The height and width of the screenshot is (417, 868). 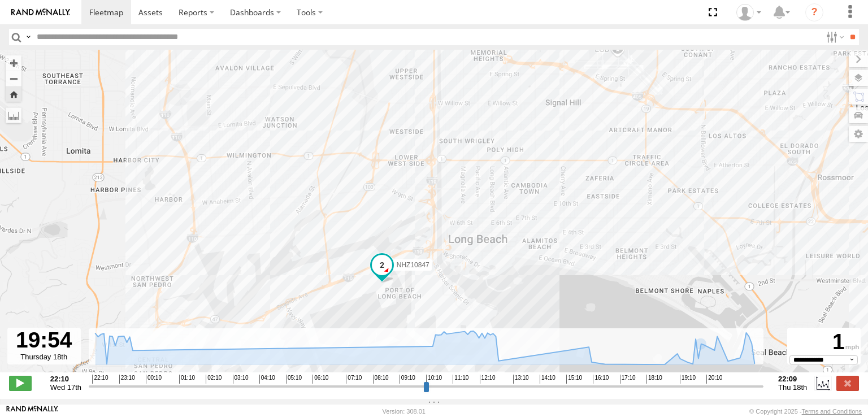 I want to click on span: NHZ10847, so click(x=413, y=265).